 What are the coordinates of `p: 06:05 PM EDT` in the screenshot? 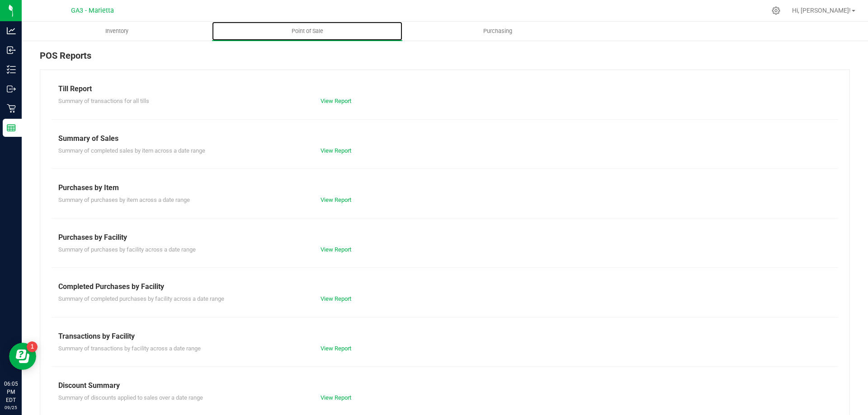 It's located at (11, 392).